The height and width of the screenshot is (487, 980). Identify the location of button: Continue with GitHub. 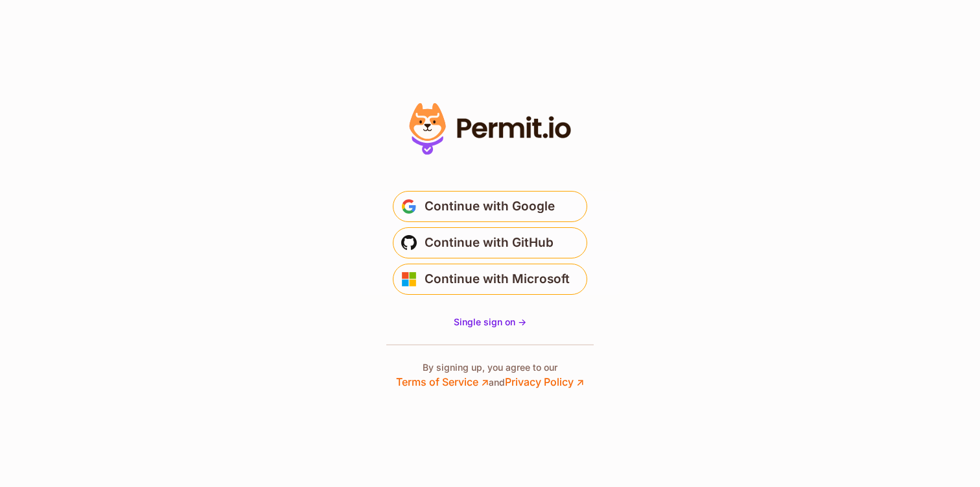
(490, 243).